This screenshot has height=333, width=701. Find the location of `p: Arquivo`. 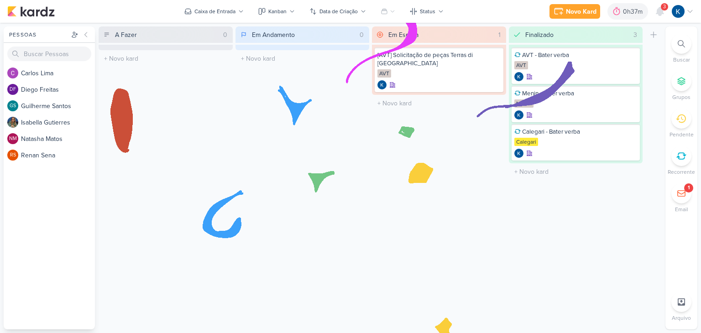

p: Arquivo is located at coordinates (681, 318).